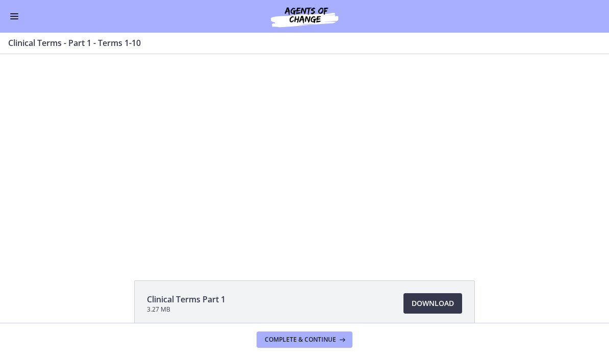 Image resolution: width=609 pixels, height=356 pixels. Describe the element at coordinates (433, 303) in the screenshot. I see `span: Download` at that location.